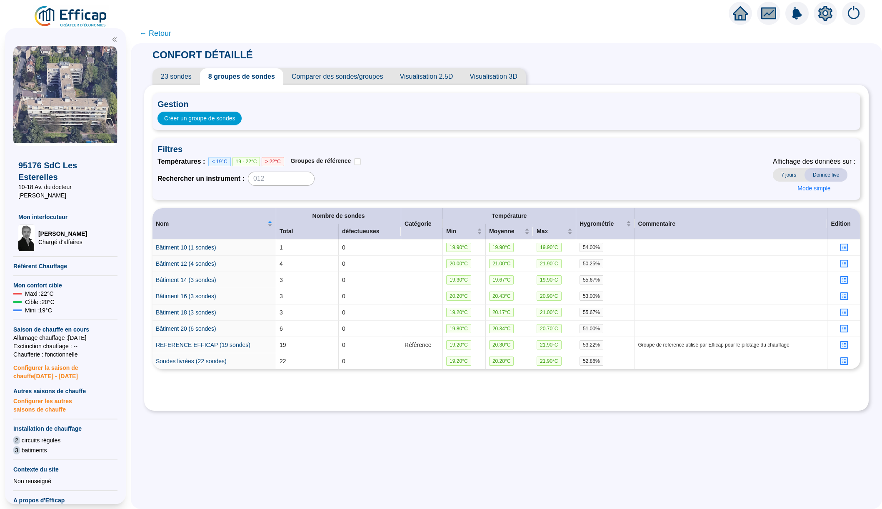 The image size is (882, 509). I want to click on span: 51.00 %, so click(591, 329).